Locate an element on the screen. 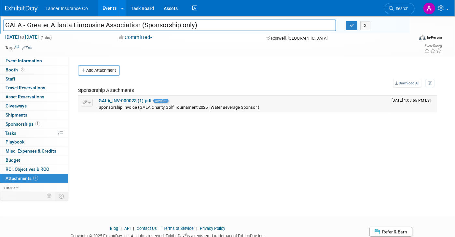 This screenshot has height=237, width=455. a: Attachments1 is located at coordinates (34, 179).